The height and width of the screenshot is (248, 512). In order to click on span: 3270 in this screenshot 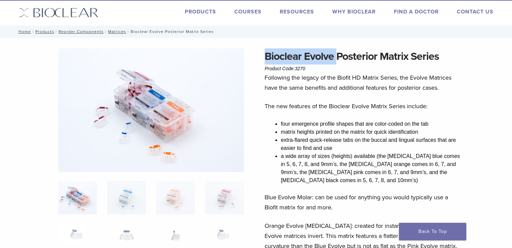, I will do `click(300, 69)`.